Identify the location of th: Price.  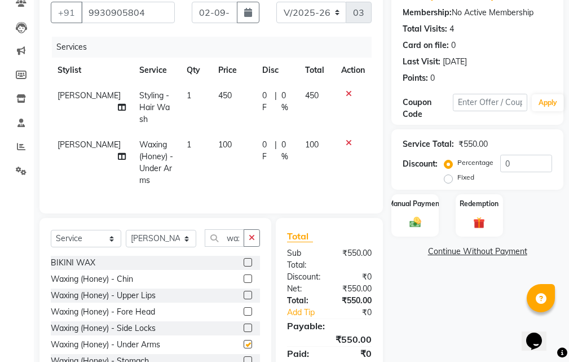
(234, 70).